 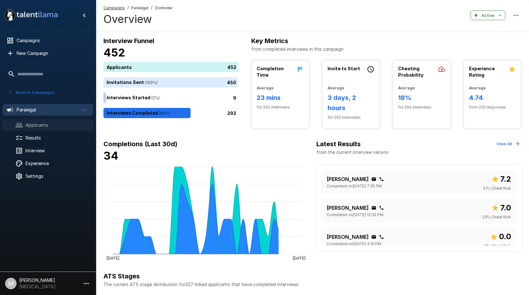 I want to click on p: 9, so click(x=235, y=98).